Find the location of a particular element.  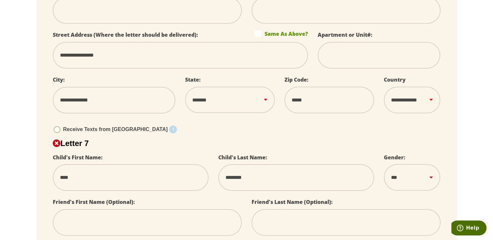

label: City: is located at coordinates (59, 80).